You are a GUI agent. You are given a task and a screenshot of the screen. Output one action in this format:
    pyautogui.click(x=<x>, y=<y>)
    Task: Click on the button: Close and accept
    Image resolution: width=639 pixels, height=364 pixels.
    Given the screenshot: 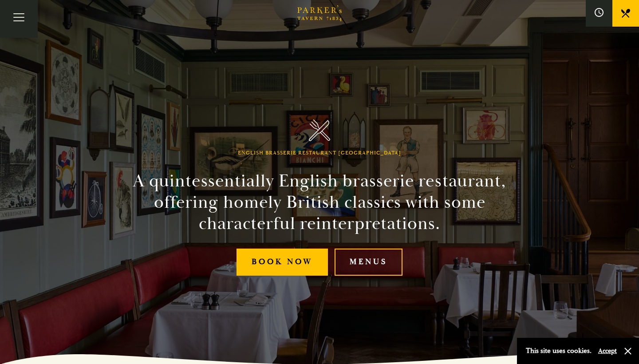 What is the action you would take?
    pyautogui.click(x=628, y=351)
    